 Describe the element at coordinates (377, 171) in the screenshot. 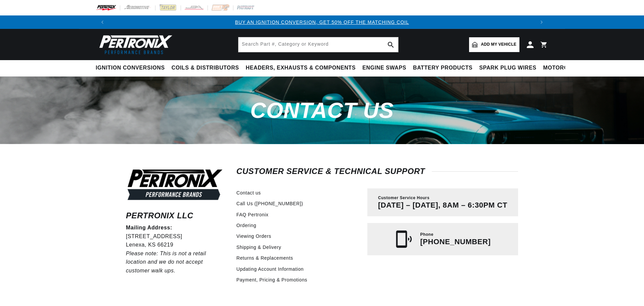

I see `h2: Customer Service & Technical Support` at that location.